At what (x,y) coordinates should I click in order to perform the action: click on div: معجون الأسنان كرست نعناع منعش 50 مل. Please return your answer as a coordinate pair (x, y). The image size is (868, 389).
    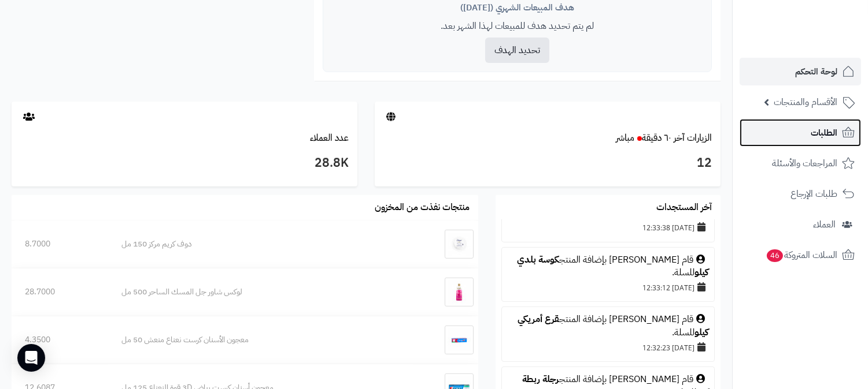
    Looking at the image, I should click on (260, 340).